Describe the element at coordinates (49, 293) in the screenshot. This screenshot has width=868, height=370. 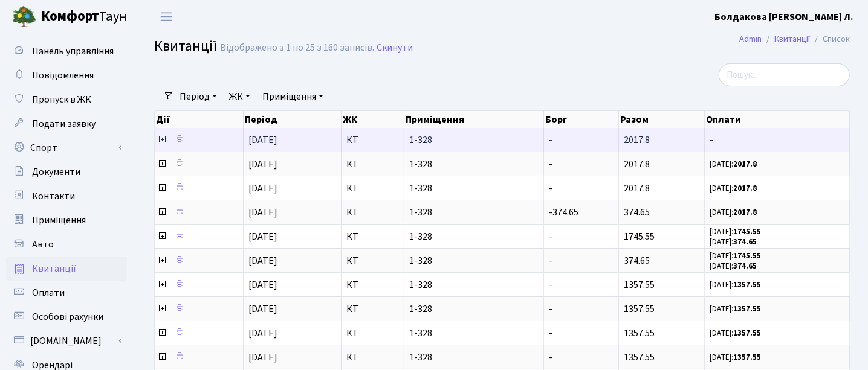
I see `span: Оплати` at that location.